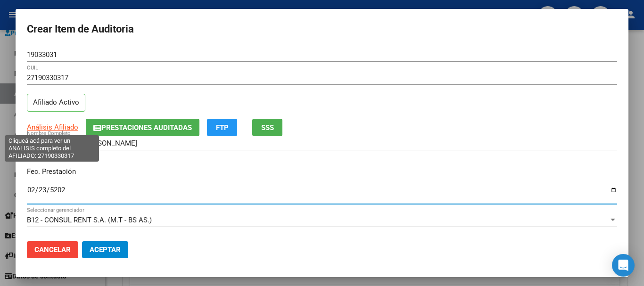 This screenshot has height=286, width=644. Describe the element at coordinates (267, 128) in the screenshot. I see `span: SSS` at that location.